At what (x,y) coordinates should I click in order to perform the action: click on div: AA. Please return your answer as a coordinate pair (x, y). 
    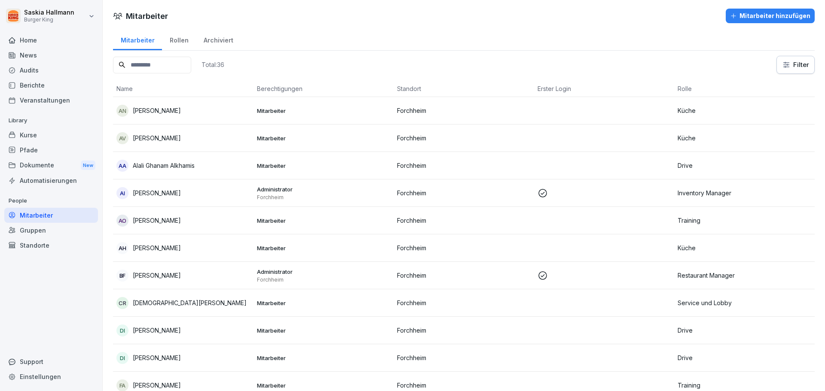
    Looking at the image, I should click on (122, 166).